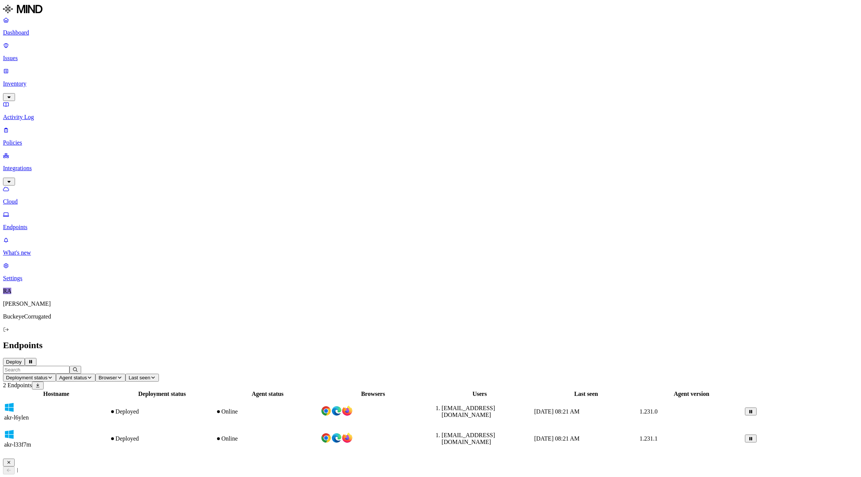  What do you see at coordinates (431, 345) in the screenshot?
I see `h2: Endpoints` at bounding box center [431, 345].